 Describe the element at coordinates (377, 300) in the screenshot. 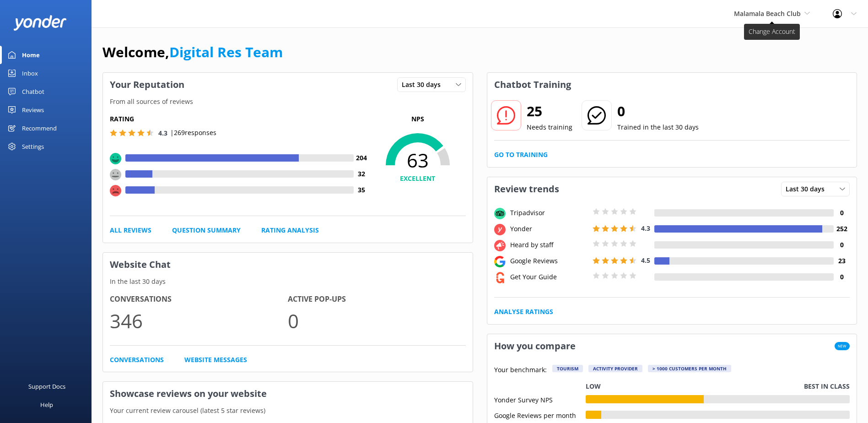

I see `h4: Active Pop-ups` at that location.